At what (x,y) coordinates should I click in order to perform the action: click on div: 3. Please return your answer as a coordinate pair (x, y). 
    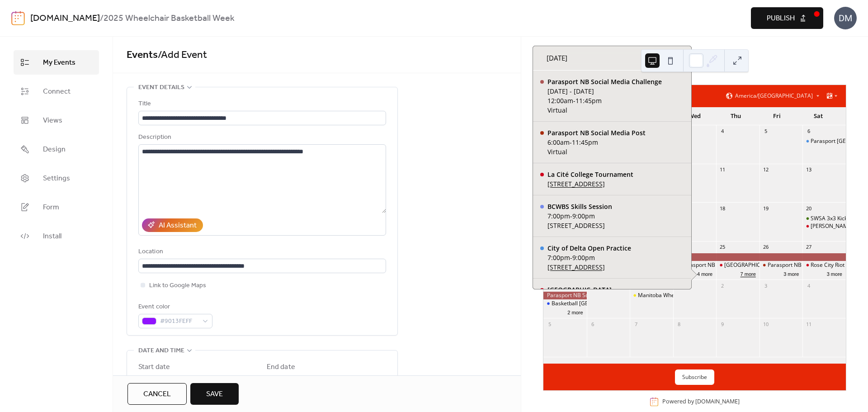
    Looking at the image, I should click on (765, 286).